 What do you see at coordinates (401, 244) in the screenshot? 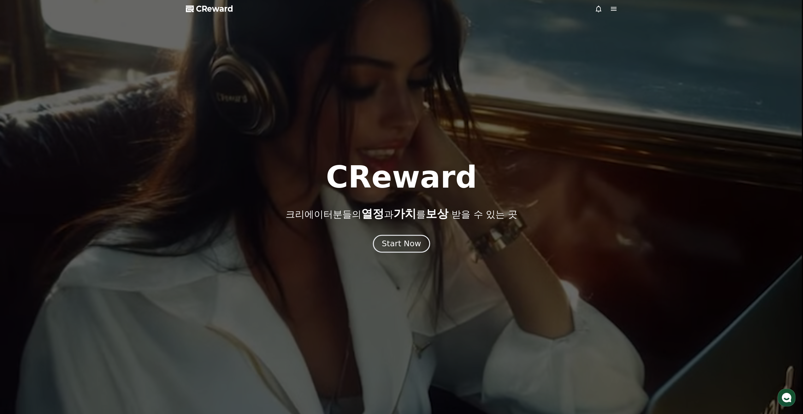
I see `button: Start Now` at bounding box center [401, 244].